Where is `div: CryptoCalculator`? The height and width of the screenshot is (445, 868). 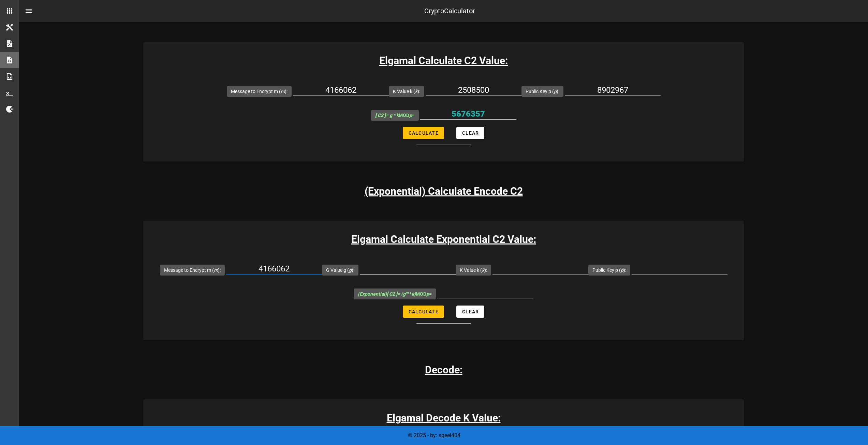
div: CryptoCalculator is located at coordinates (449, 11).